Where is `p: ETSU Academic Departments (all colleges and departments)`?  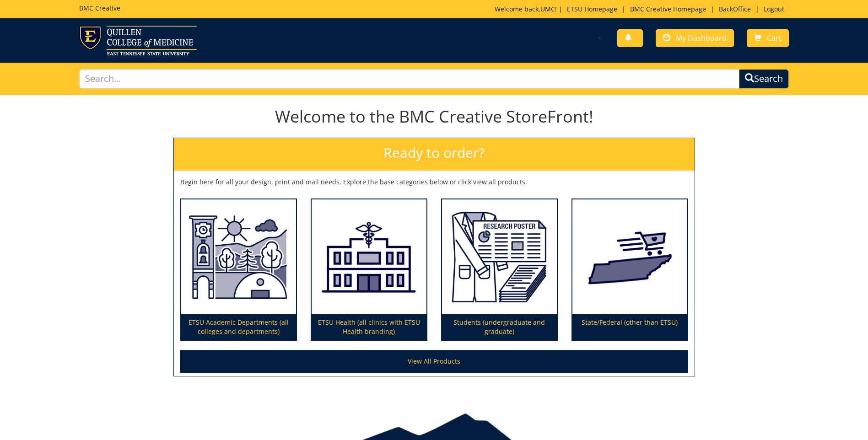 p: ETSU Academic Departments (all colleges and departments) is located at coordinates (239, 327).